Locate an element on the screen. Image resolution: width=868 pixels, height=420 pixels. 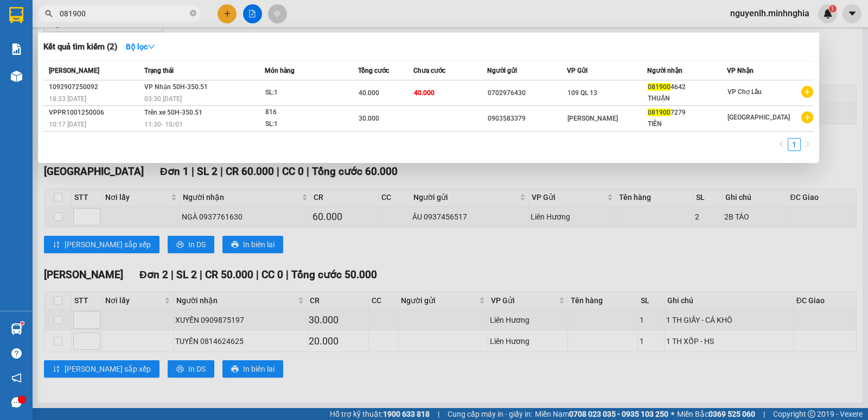
li: Next Page is located at coordinates (807, 145).